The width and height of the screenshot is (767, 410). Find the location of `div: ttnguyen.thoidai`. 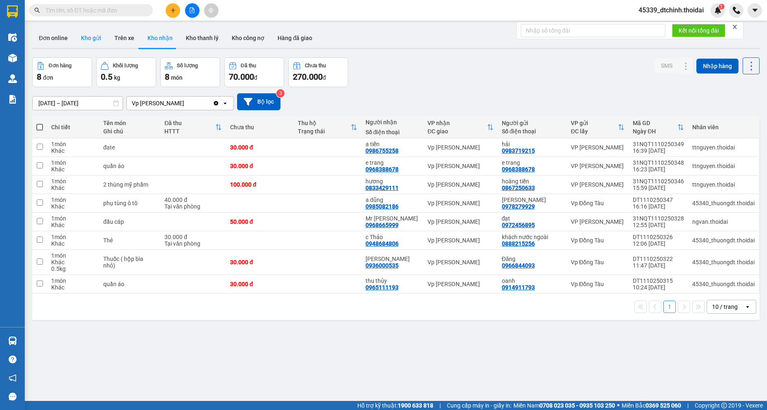

div: ttnguyen.thoidai is located at coordinates (724, 185).